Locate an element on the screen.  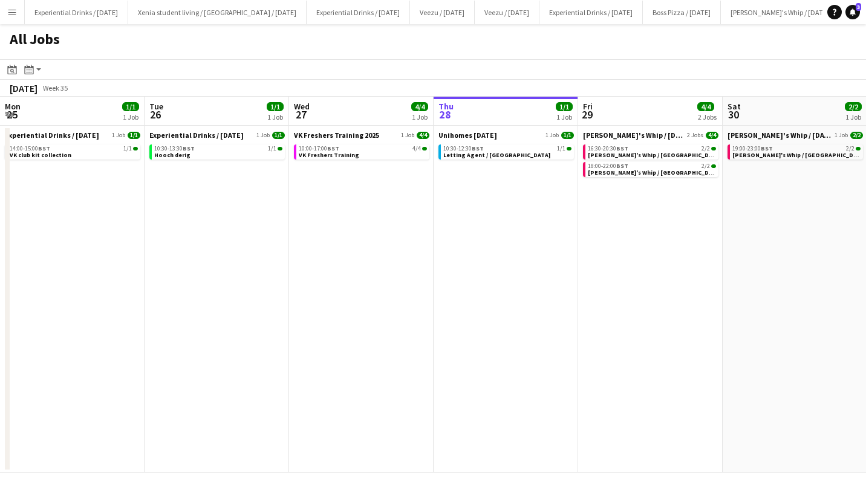
span: 16:30-20:30 is located at coordinates (607, 149).